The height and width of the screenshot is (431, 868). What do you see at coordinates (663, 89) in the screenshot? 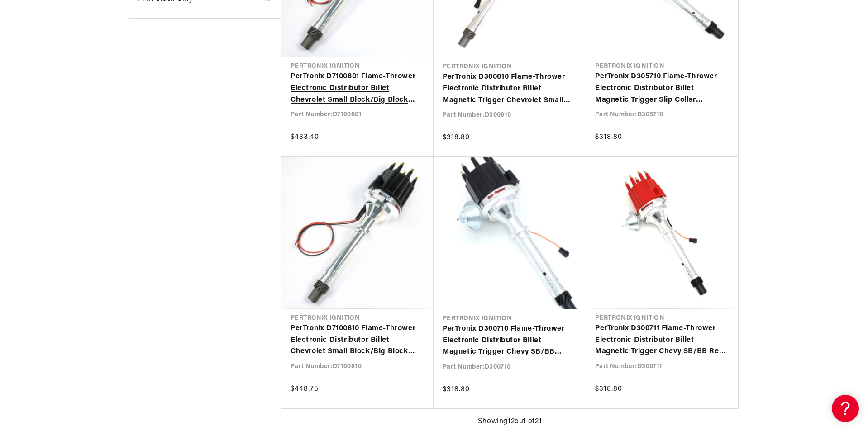
I see `a: PerTronix D305710 Flame-Thrower Electronic Distributor Billet Magnetic Trigger Slip Collar Chevro...` at bounding box center [663, 89].